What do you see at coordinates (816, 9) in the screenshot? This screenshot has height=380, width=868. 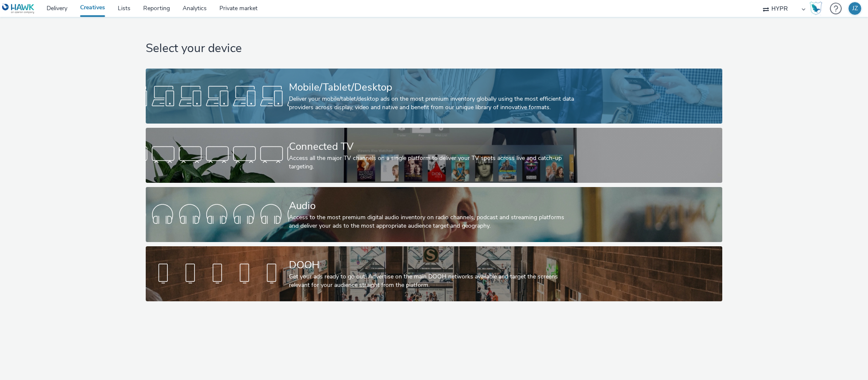 I see `div: Hawk Academy` at bounding box center [816, 9].